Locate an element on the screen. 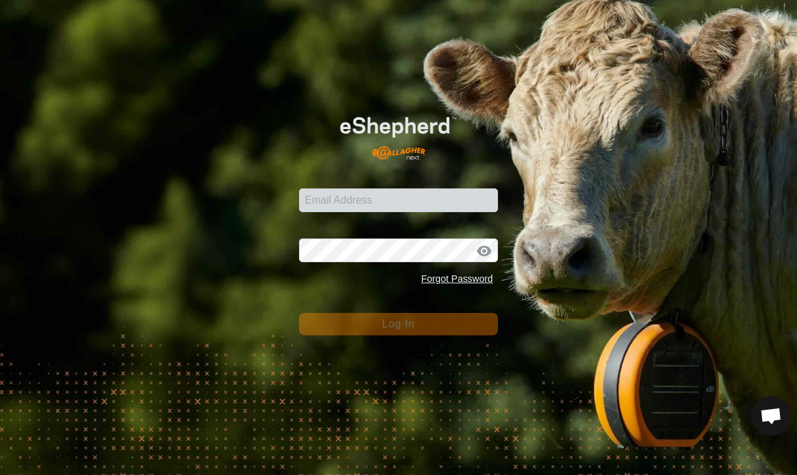  span: Log In is located at coordinates (398, 323).